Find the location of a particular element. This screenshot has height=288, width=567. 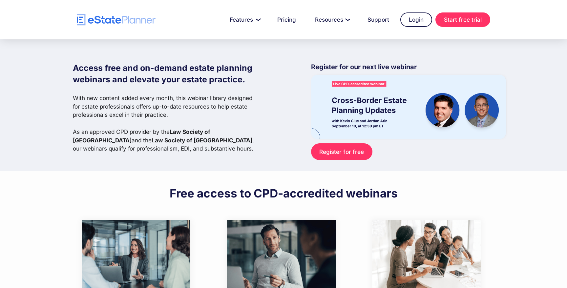

h2: Free access to CPD-accredited webinars is located at coordinates (284, 193).